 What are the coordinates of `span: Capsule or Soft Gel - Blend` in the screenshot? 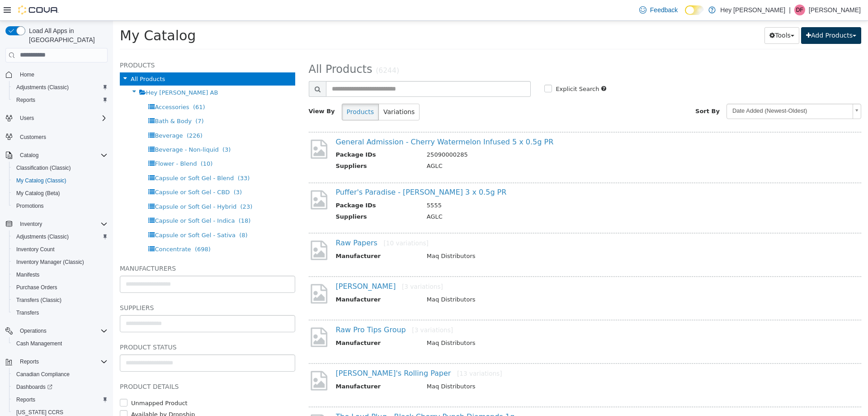 It's located at (81, 157).